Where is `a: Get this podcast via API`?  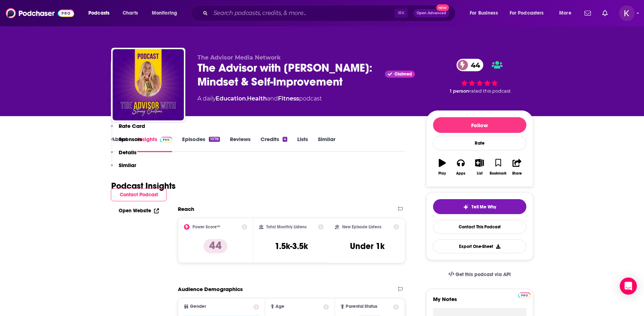 a: Get this podcast via API is located at coordinates (480, 275).